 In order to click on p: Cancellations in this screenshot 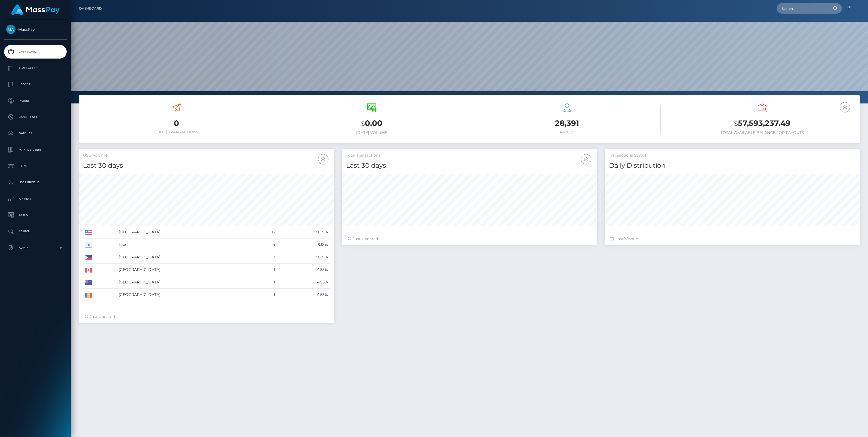, I will do `click(35, 117)`.